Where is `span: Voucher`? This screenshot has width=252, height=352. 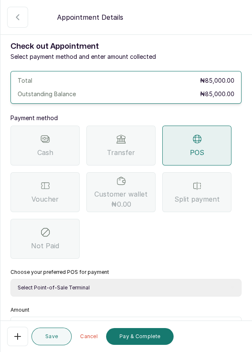
span: Voucher is located at coordinates (45, 199).